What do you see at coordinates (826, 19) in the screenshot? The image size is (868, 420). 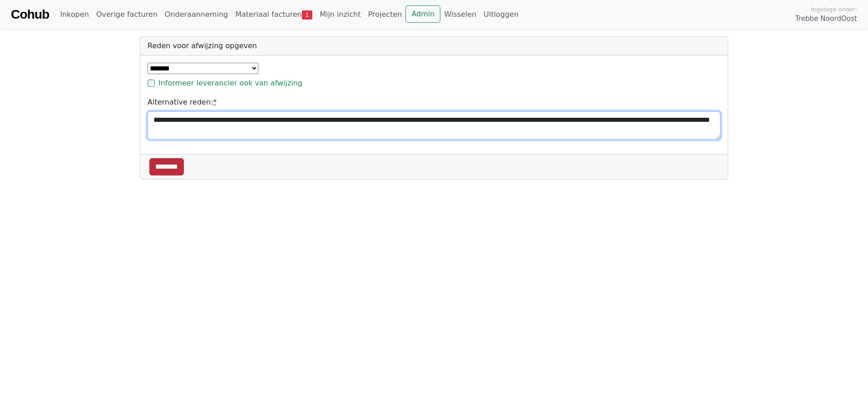 I see `span: Trebbe NoordOost` at bounding box center [826, 19].